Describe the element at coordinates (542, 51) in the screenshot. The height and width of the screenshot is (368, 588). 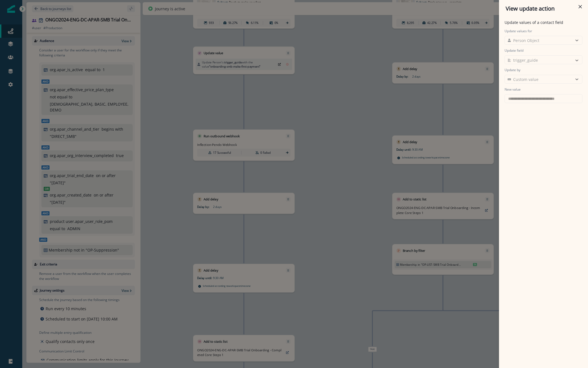
I see `label: Update field` at that location.